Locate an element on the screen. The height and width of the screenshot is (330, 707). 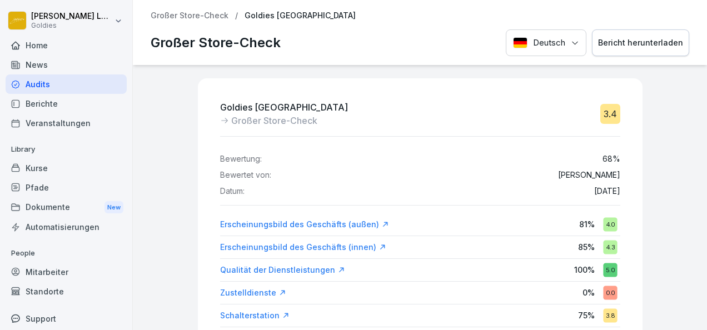
div: Standorte is located at coordinates (66, 291).